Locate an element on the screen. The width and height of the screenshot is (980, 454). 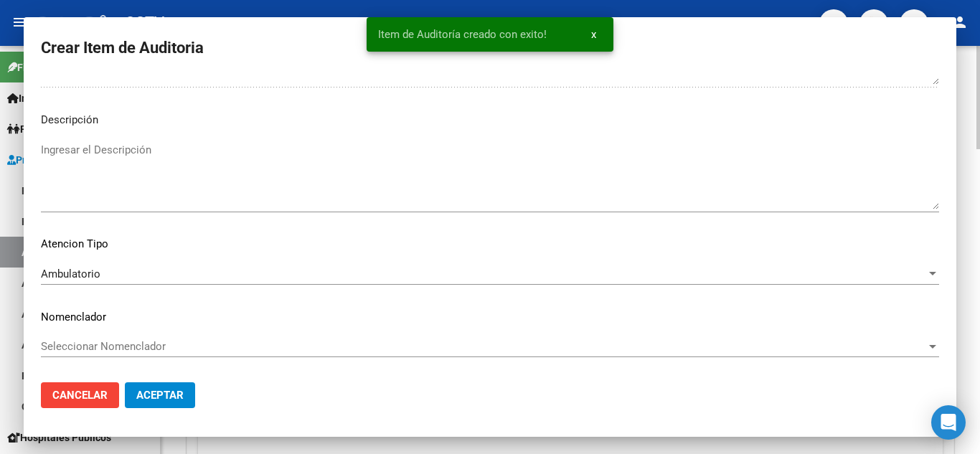
button: Cancelar is located at coordinates (79, 394).